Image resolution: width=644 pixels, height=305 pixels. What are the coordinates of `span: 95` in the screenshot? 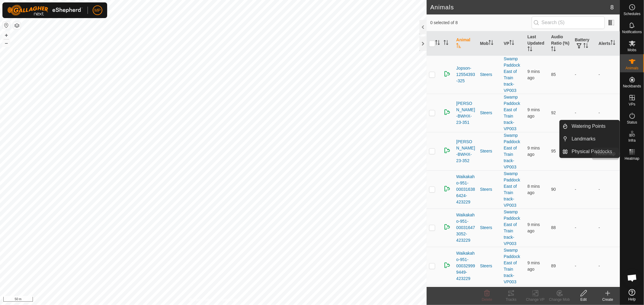 It's located at (553, 151).